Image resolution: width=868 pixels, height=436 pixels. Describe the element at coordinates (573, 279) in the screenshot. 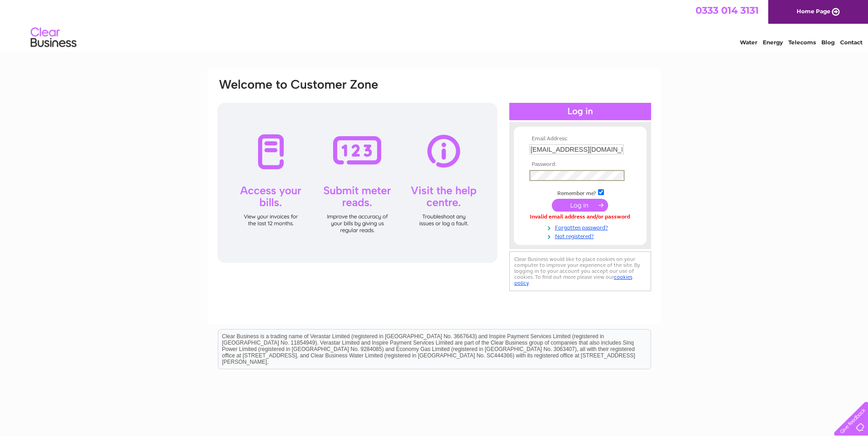

I see `a: cookies policy` at that location.